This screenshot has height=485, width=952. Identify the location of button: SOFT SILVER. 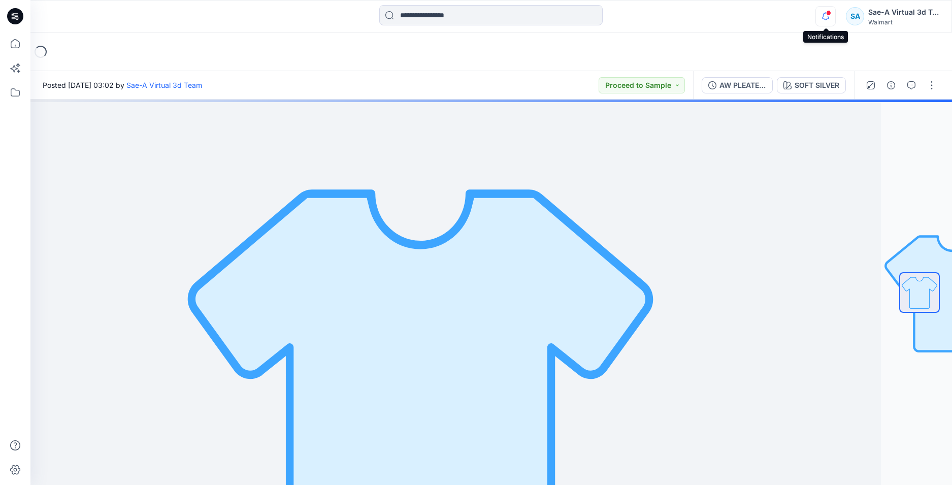
(811, 85).